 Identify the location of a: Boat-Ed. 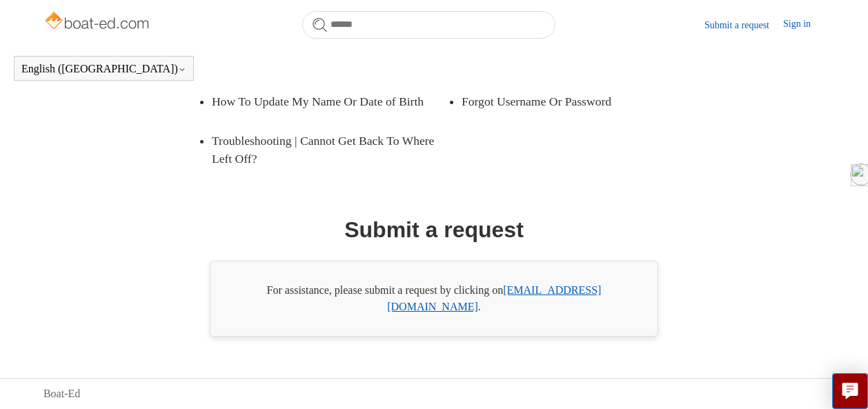
(62, 394).